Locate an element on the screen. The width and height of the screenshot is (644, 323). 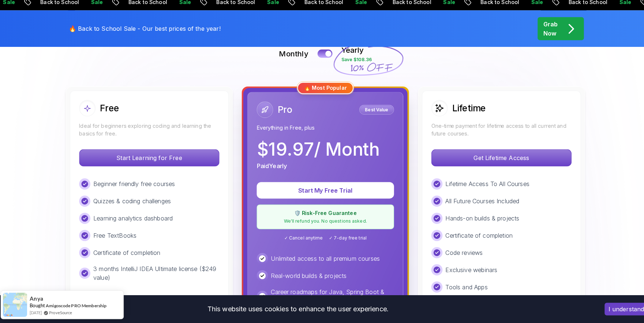
h2: Lifetime is located at coordinates (463, 112).